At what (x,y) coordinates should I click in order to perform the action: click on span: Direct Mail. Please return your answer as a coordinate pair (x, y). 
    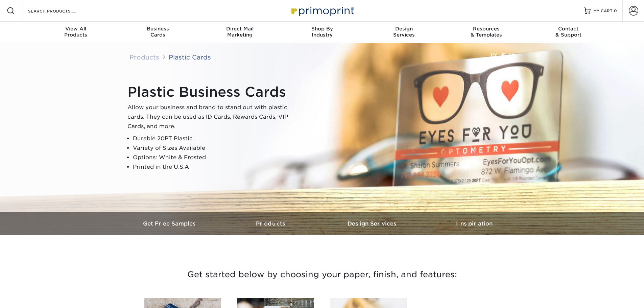
    Looking at the image, I should click on (239, 29).